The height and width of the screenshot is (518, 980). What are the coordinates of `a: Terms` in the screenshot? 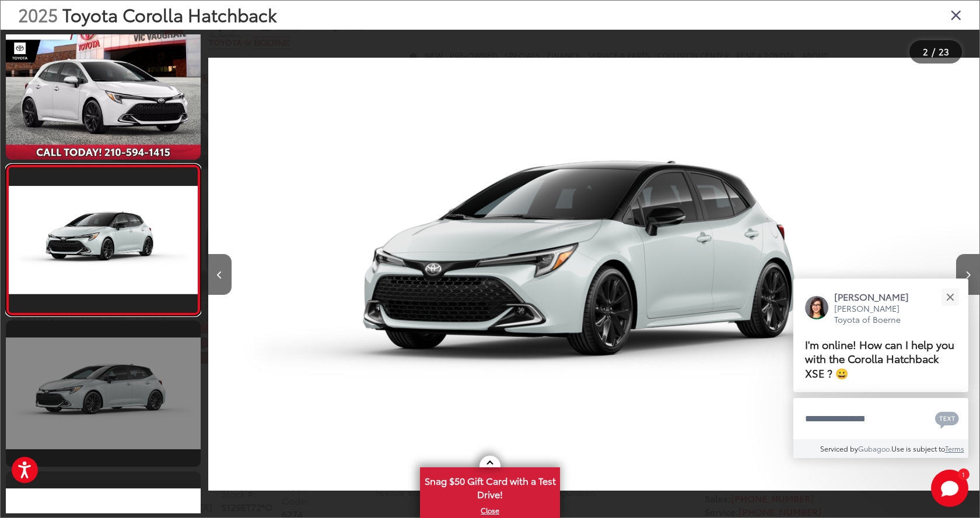 It's located at (955, 449).